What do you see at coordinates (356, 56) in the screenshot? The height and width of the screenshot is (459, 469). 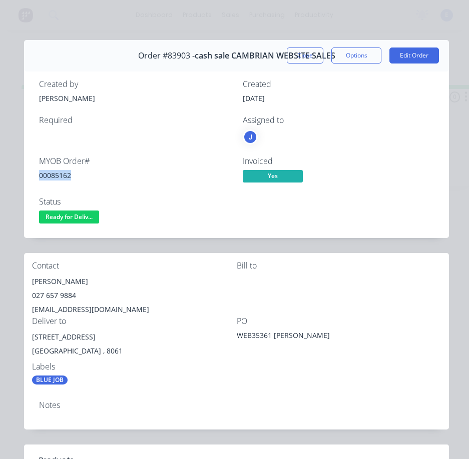 I see `button: Options` at bounding box center [356, 56].